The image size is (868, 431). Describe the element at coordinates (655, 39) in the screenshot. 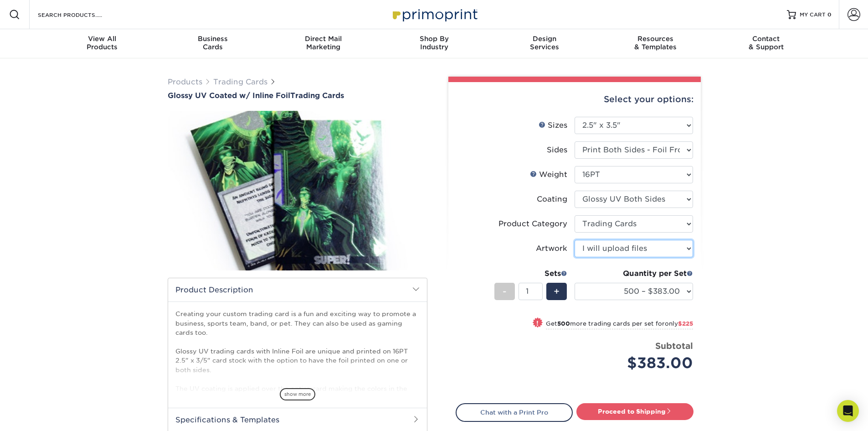

I see `span: Resources` at that location.